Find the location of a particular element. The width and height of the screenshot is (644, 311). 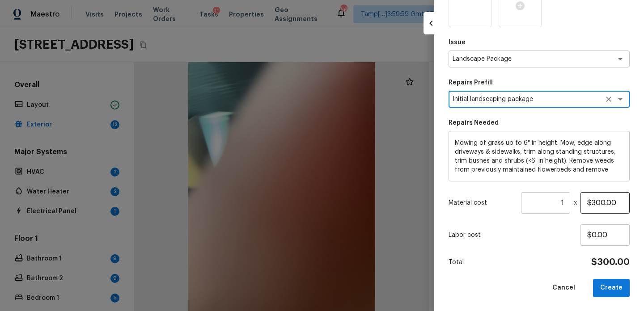

textarea: Initial landscaping package is located at coordinates (526, 99).